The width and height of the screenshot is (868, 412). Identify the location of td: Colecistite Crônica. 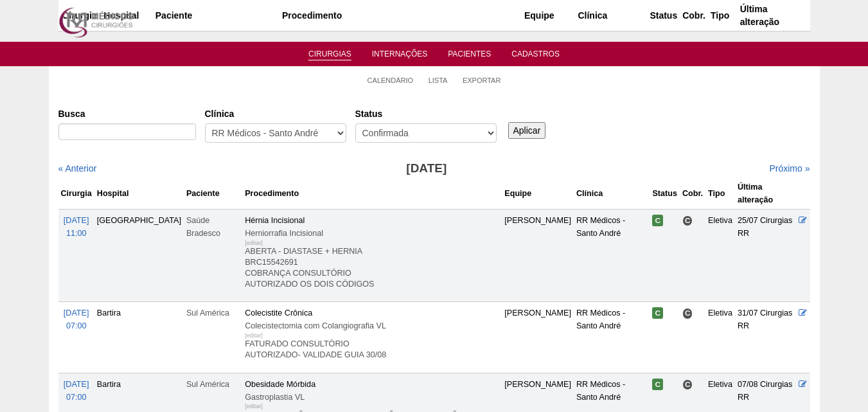
(372, 338).